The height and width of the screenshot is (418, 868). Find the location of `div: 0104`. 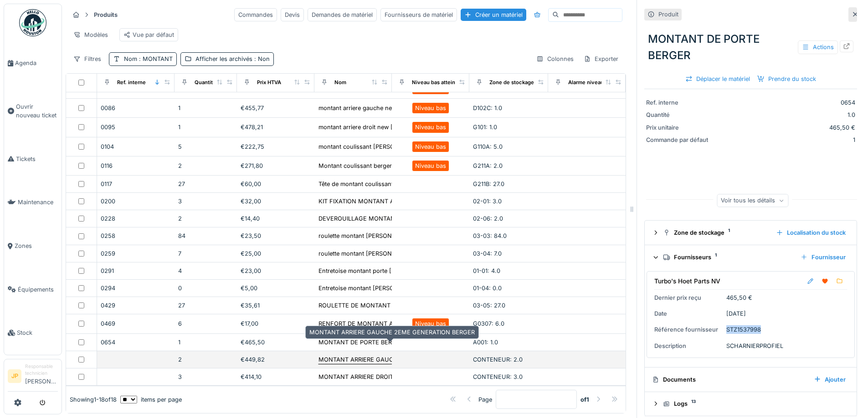

div: 0104 is located at coordinates (136, 146).